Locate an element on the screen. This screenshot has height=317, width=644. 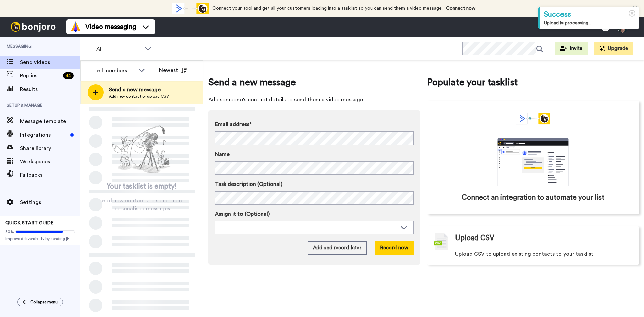
label: Task description (Optional) is located at coordinates (314, 184).